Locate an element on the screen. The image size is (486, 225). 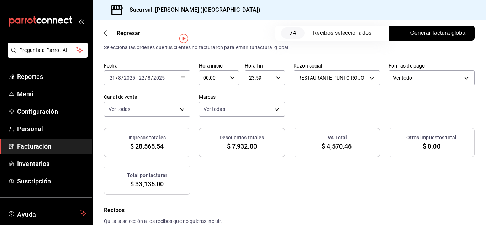
label: Razón social is located at coordinates (337, 66).